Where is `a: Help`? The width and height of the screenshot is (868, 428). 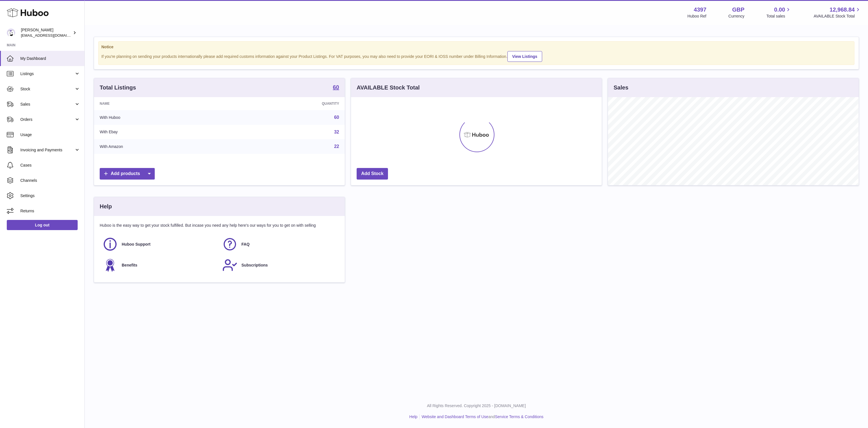 a: Help is located at coordinates (414, 417).